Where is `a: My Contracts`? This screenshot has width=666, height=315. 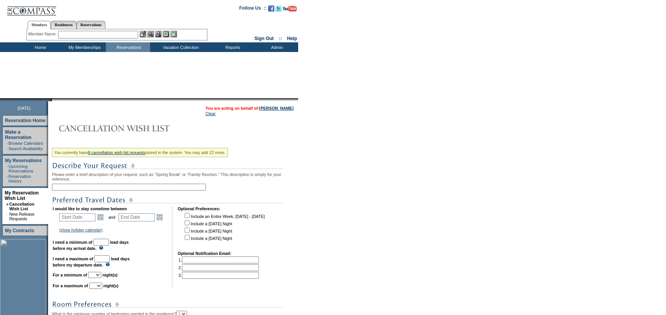 a: My Contracts is located at coordinates (20, 230).